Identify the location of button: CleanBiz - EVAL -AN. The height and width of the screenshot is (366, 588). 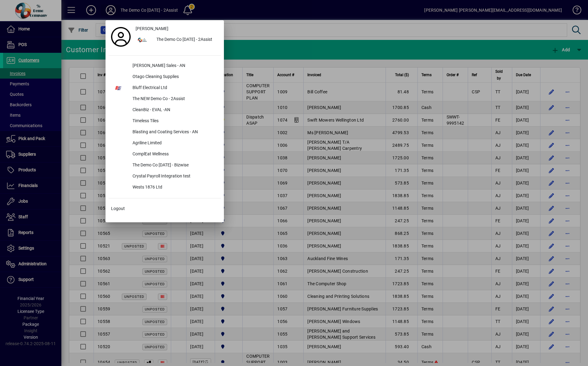
(164, 110).